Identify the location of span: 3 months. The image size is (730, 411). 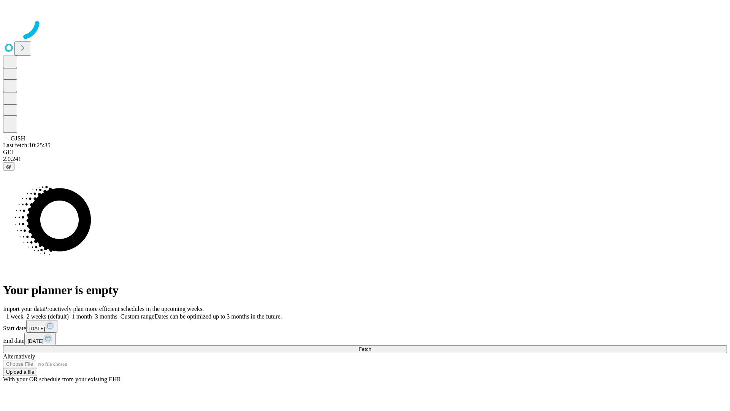
(106, 316).